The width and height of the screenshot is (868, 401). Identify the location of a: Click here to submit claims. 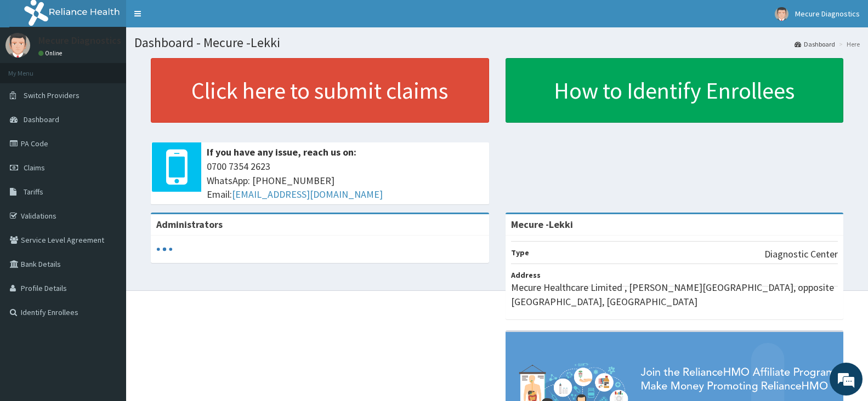
(320, 91).